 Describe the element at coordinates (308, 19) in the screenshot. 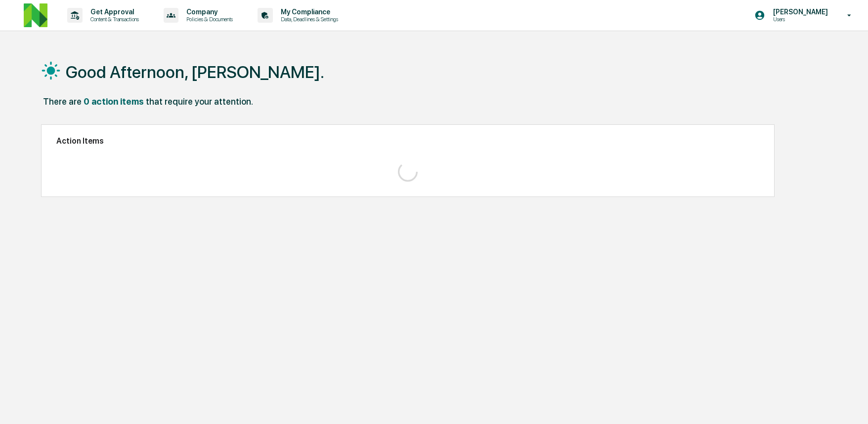

I see `p: Data, Deadlines & Settings` at that location.